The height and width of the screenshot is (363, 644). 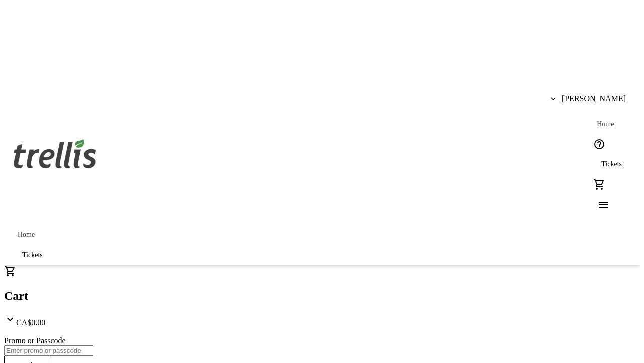 What do you see at coordinates (600, 144) in the screenshot?
I see `button: Help` at bounding box center [600, 144].